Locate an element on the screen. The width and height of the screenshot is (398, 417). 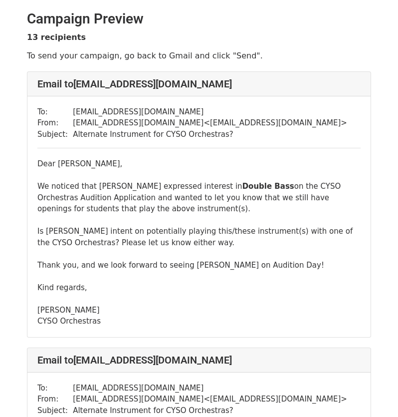
strong: 13 recipients is located at coordinates (56, 37).